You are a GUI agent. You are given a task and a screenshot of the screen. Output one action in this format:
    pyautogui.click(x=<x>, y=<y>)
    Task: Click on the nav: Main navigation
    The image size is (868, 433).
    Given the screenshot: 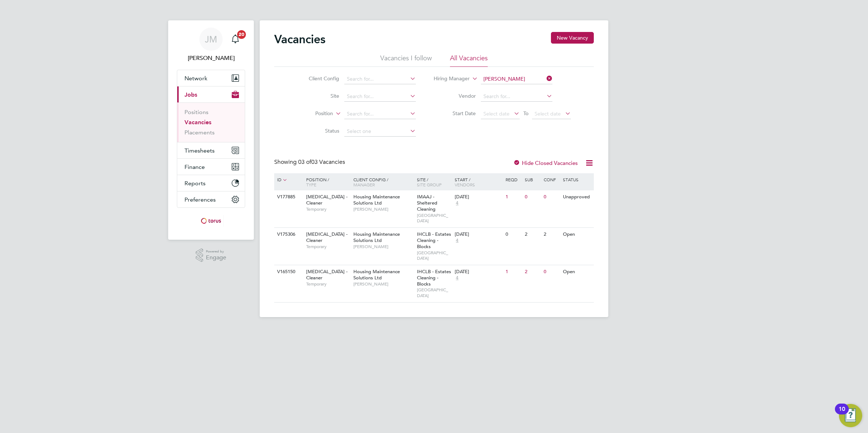 What is the action you would take?
    pyautogui.click(x=211, y=130)
    